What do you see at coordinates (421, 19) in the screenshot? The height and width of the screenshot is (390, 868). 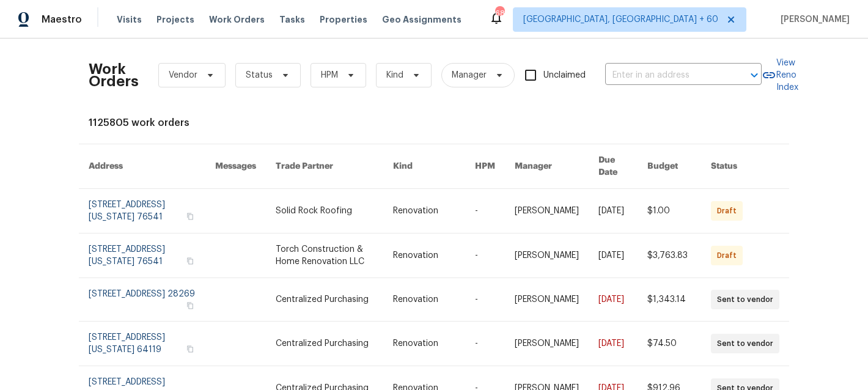 I see `span: Geo Assignments` at bounding box center [421, 19].